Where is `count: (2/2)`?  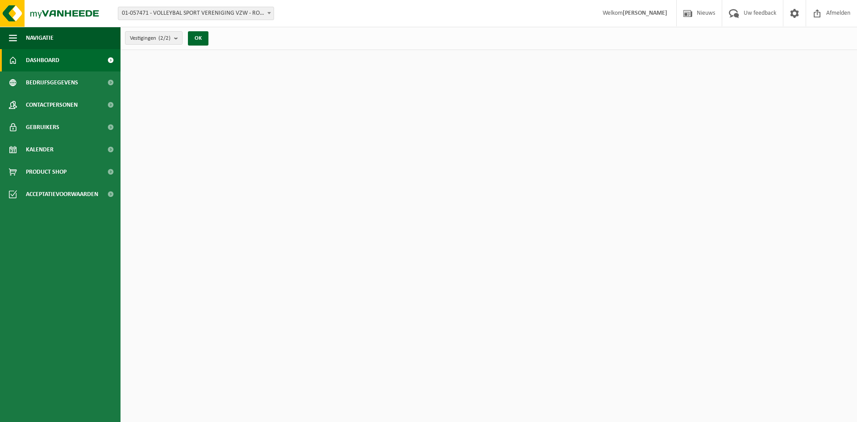
count: (2/2) is located at coordinates (164, 38).